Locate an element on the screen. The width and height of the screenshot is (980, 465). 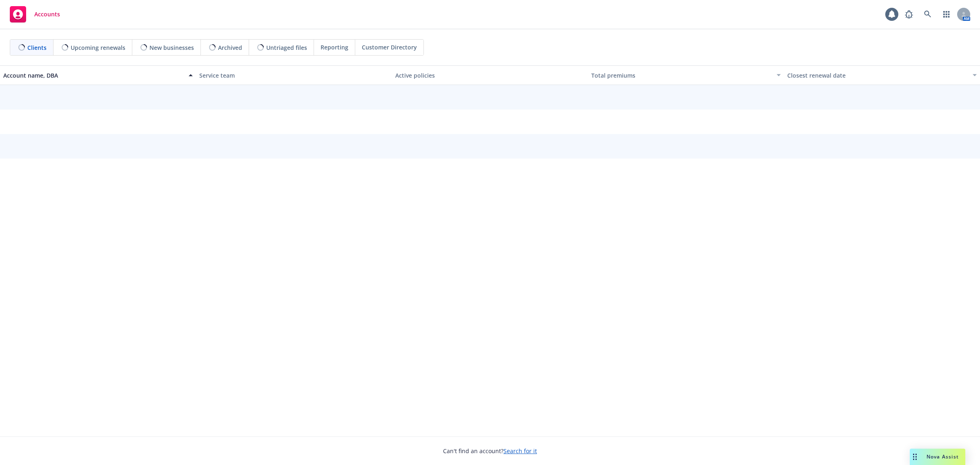
div: Account name, DBA is located at coordinates (94, 75).